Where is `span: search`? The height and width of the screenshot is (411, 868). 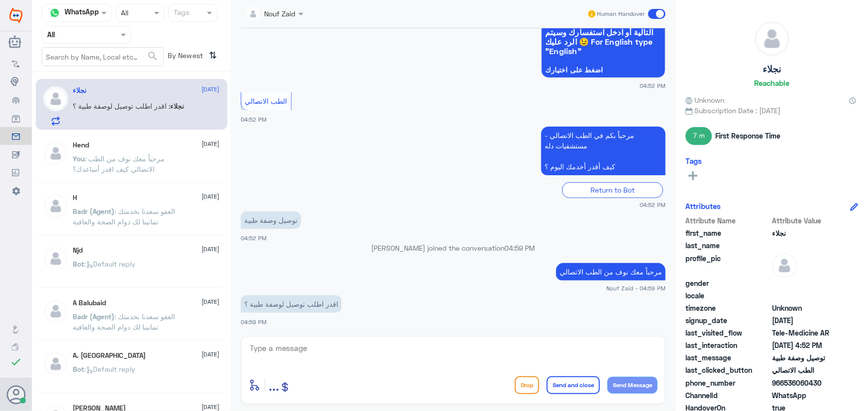 span: search is located at coordinates (153, 56).